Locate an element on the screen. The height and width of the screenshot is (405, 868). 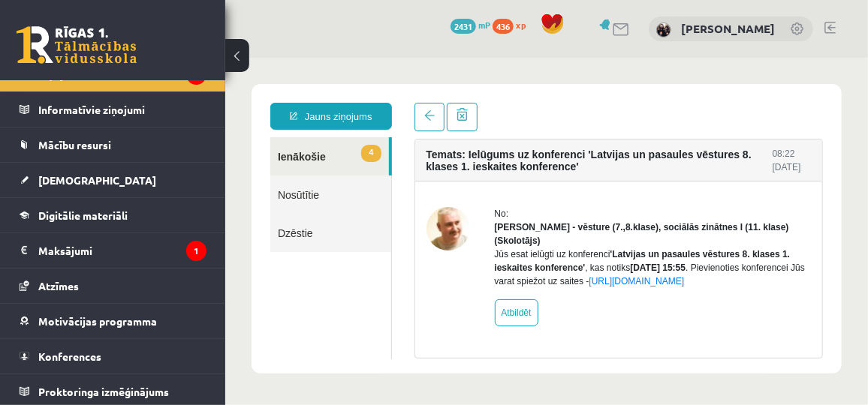
span: Motivācijas programma is located at coordinates (98, 321).